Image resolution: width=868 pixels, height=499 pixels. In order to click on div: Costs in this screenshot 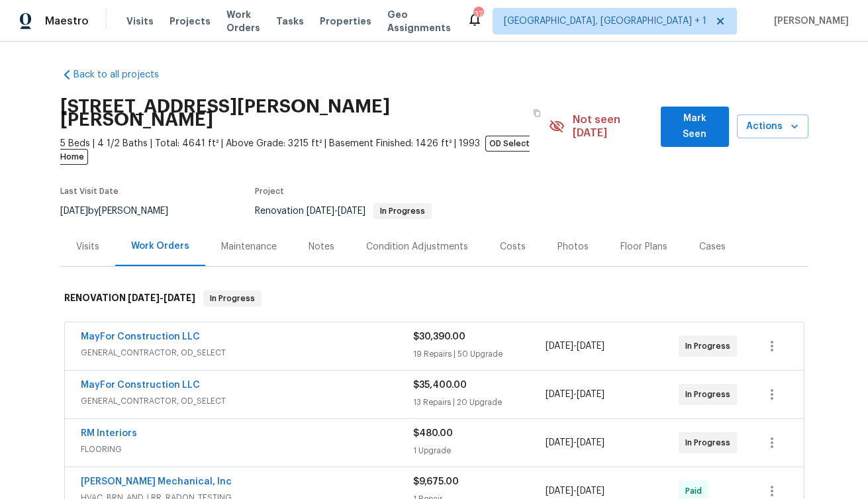, I will do `click(513, 247)`.